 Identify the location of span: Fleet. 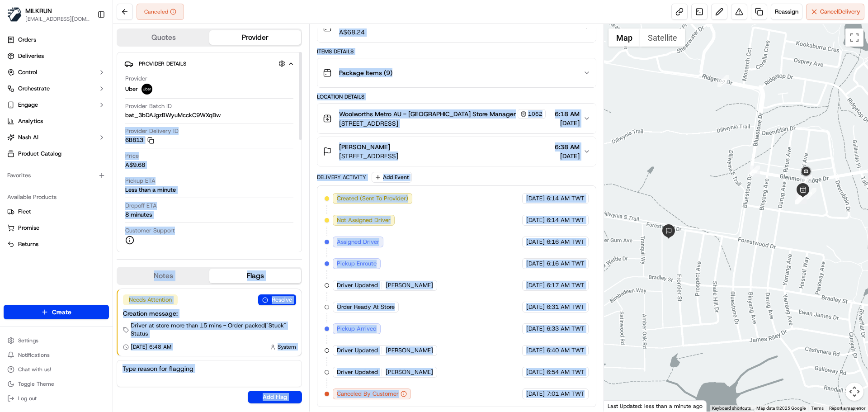
(24, 212).